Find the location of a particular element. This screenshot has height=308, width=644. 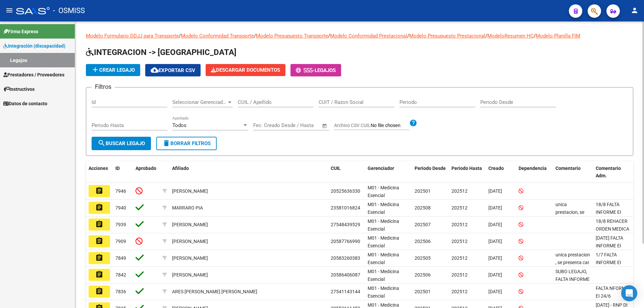

button: Open calendar is located at coordinates (325, 126).